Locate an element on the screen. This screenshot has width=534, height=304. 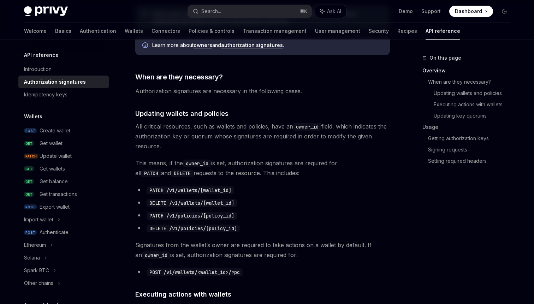
code: DELETE is located at coordinates (182, 173).